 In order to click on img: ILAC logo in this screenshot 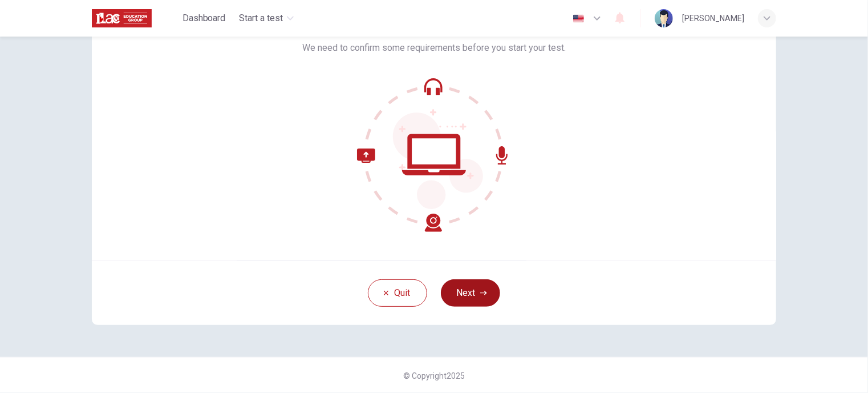, I will do `click(122, 18)`.